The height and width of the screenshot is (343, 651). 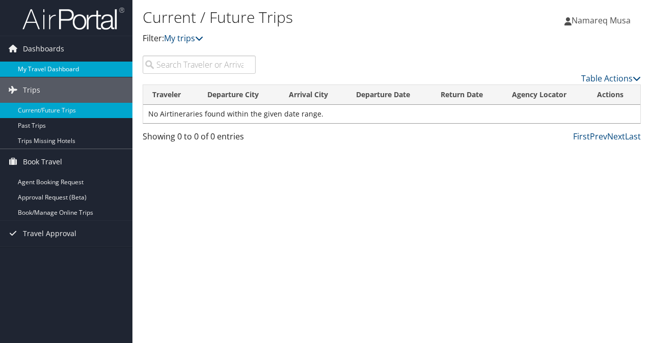 What do you see at coordinates (581, 136) in the screenshot?
I see `a: First` at bounding box center [581, 136].